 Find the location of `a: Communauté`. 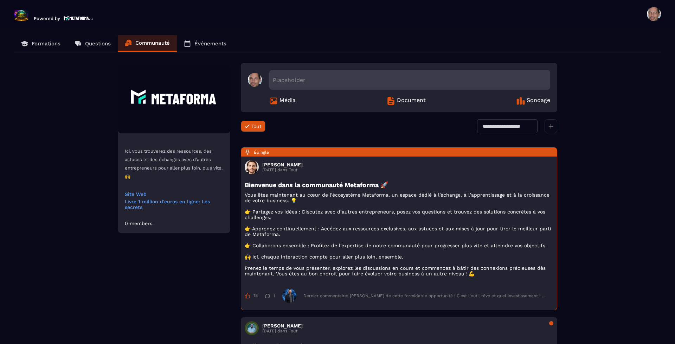

a: Communauté is located at coordinates (147, 44).